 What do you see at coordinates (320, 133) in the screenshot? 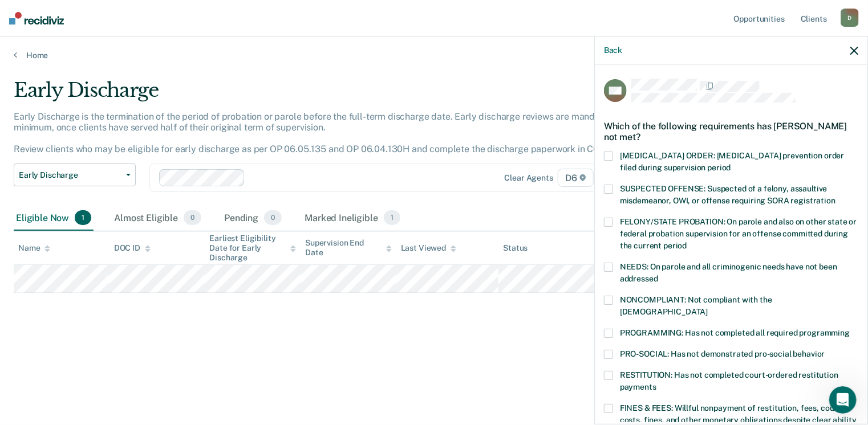
I see `p: Early Discharge is the termination of the period of probation or parole before the full-term disc...` at bounding box center [320, 133].